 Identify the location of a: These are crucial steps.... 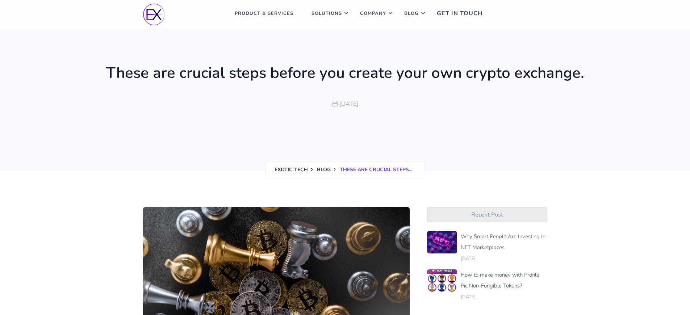
(378, 170).